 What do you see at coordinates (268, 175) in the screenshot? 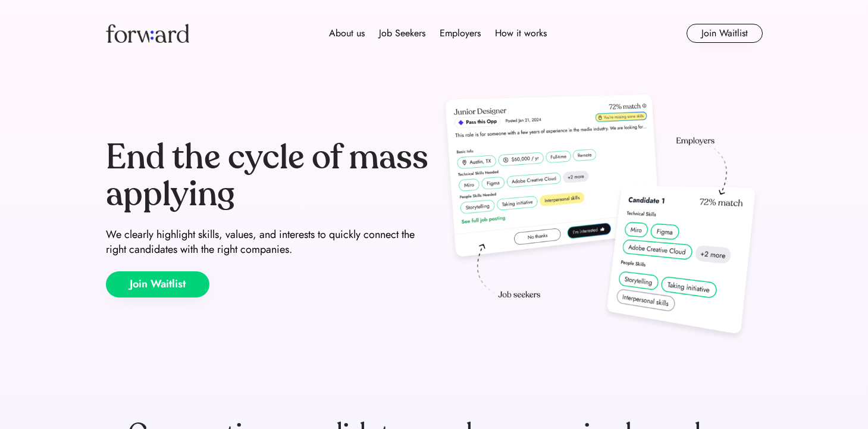
I see `div: End the cycle of mass applying` at bounding box center [268, 175].